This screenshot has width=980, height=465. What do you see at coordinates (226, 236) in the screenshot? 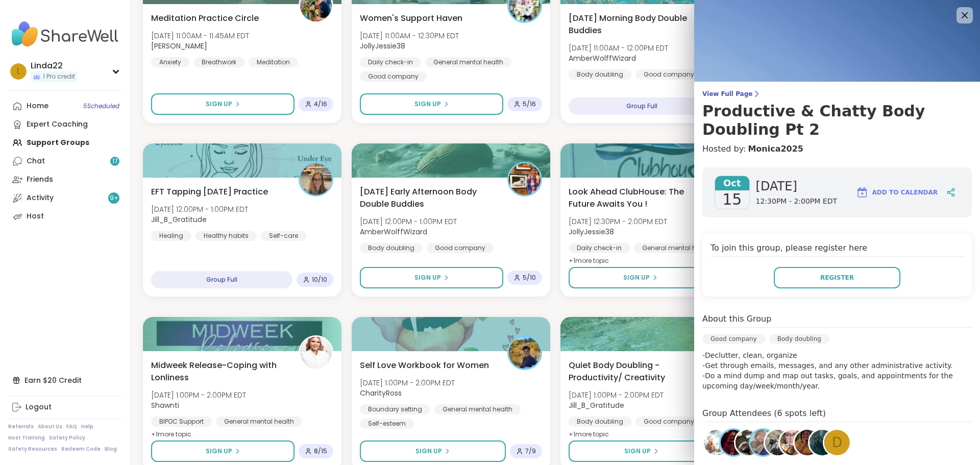
I see `div: Healthy habits` at bounding box center [226, 236].